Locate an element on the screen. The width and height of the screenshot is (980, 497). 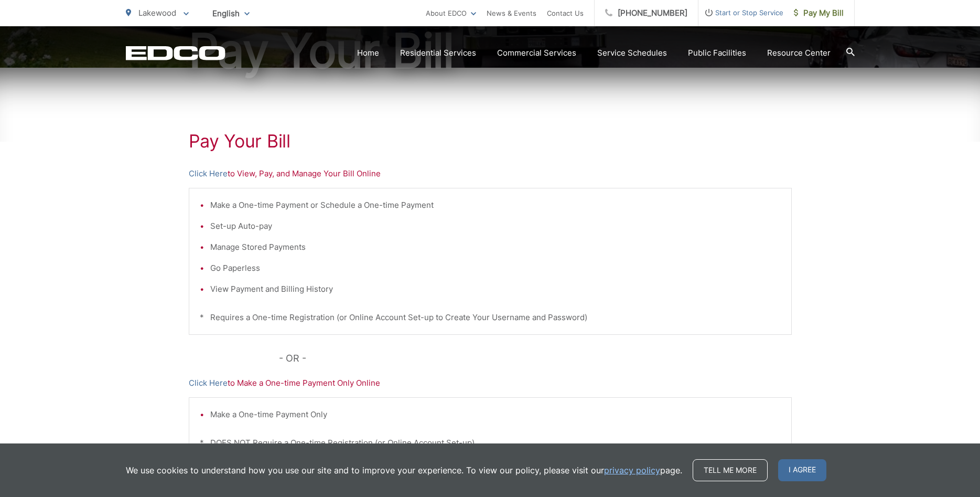
a: Resource Center is located at coordinates (799, 53).